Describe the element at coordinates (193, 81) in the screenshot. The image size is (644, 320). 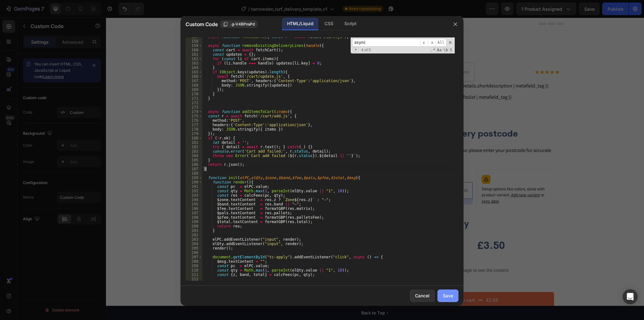
I see `div: 167` at that location.